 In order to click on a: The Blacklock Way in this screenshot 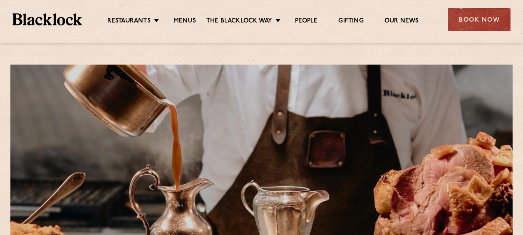, I will do `click(239, 22)`.